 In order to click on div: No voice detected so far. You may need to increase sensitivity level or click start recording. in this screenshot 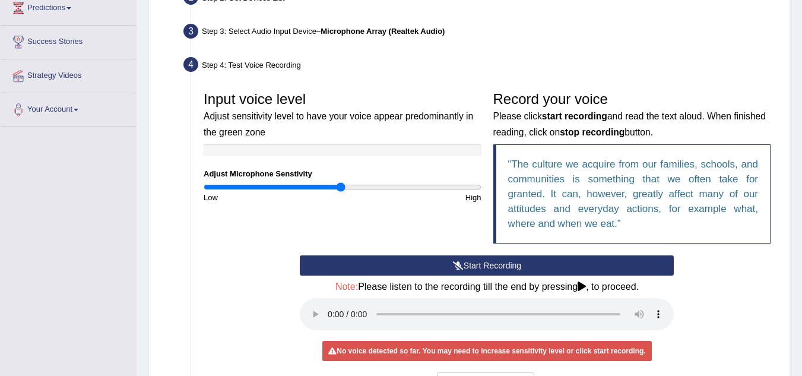, I will do `click(487, 351)`.